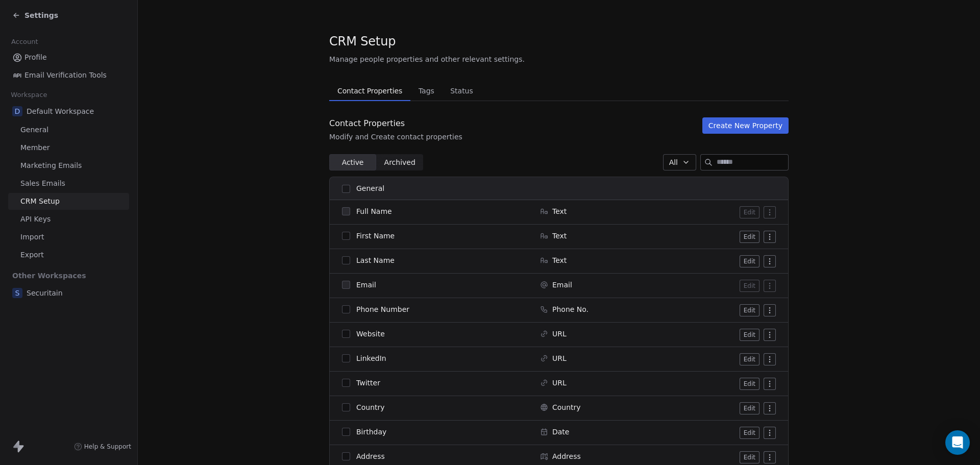 Image resolution: width=980 pixels, height=465 pixels. What do you see at coordinates (51, 165) in the screenshot?
I see `span: Marketing Emails` at bounding box center [51, 165].